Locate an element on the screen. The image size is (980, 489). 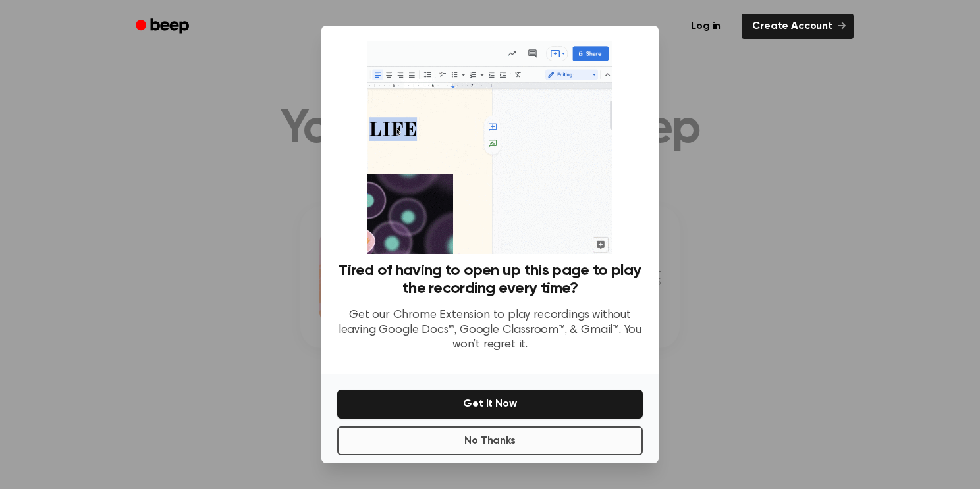
a: Create Account is located at coordinates (797, 27).